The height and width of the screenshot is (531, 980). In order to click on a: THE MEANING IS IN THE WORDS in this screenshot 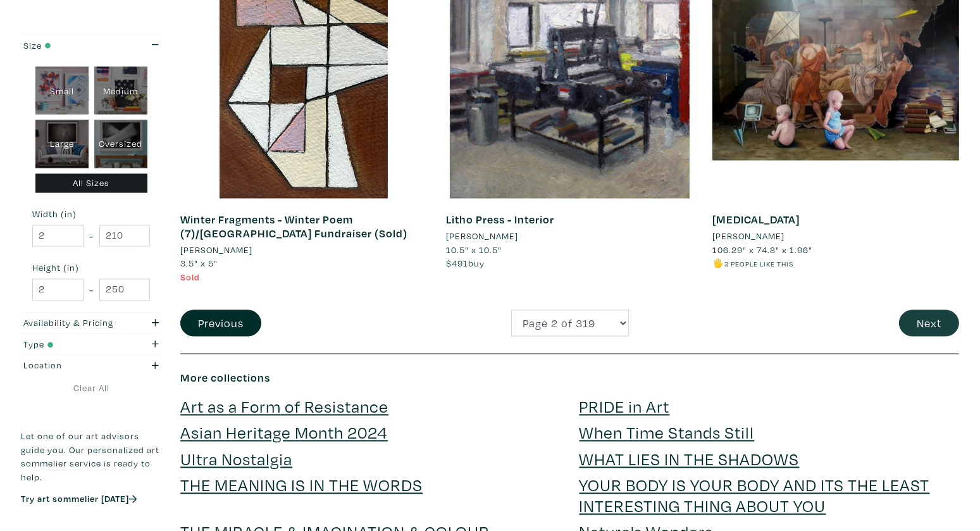, I will do `click(301, 485)`.